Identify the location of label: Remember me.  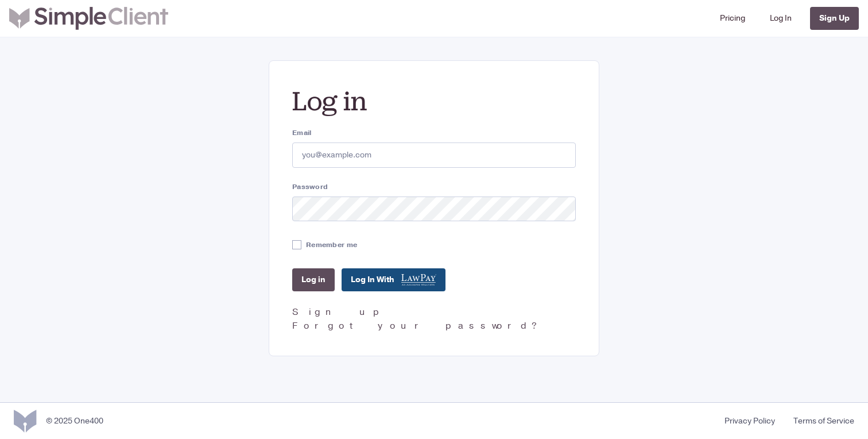
(331, 244).